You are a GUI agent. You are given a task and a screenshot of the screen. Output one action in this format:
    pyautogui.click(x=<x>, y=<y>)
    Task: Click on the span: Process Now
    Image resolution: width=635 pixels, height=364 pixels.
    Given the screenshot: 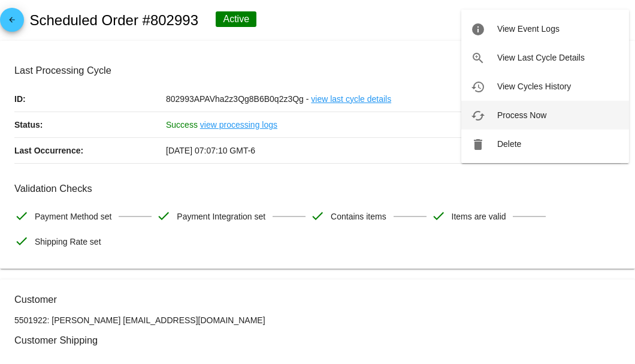 What is the action you would take?
    pyautogui.click(x=522, y=115)
    